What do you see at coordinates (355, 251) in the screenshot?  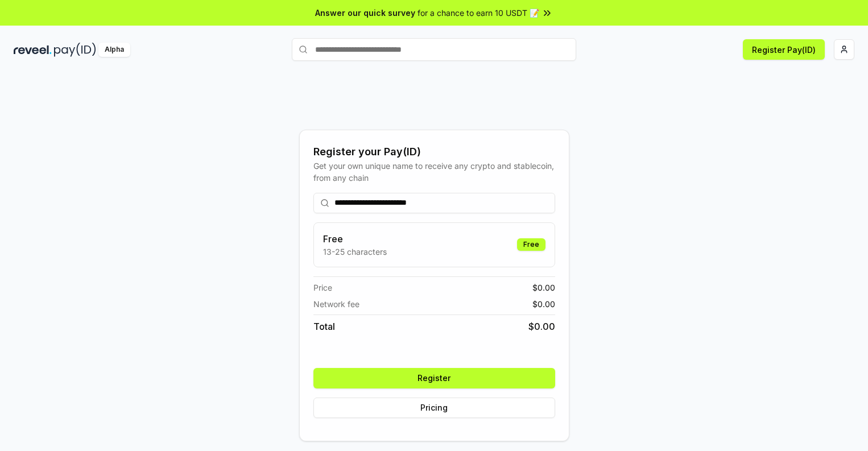 I see `p: 13-25 characters` at bounding box center [355, 251].